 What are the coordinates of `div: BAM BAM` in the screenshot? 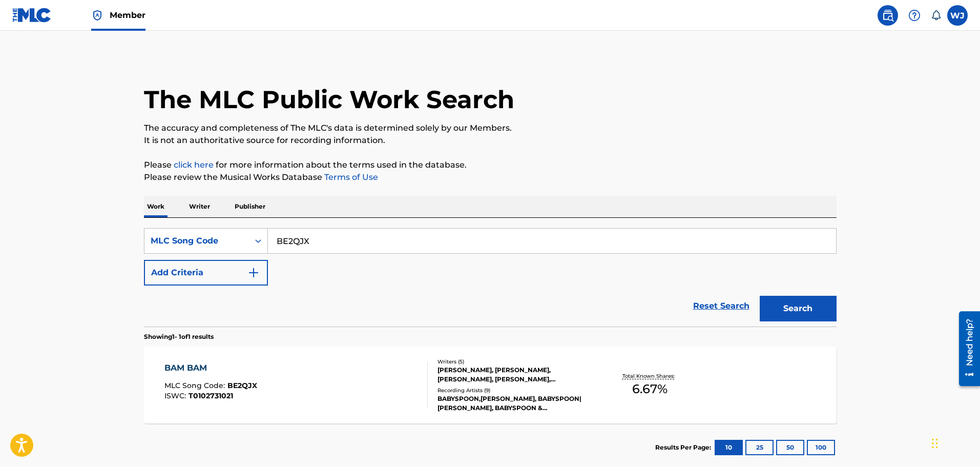 It's located at (211, 368).